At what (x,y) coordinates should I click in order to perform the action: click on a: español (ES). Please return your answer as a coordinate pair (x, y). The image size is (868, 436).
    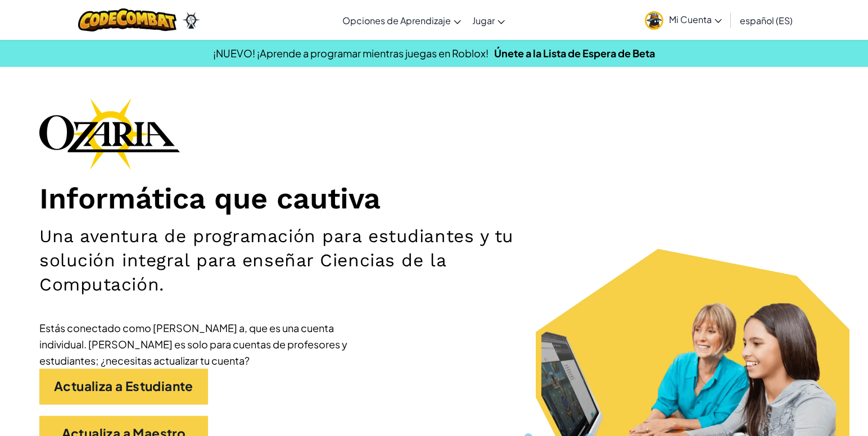
    Looking at the image, I should click on (766, 20).